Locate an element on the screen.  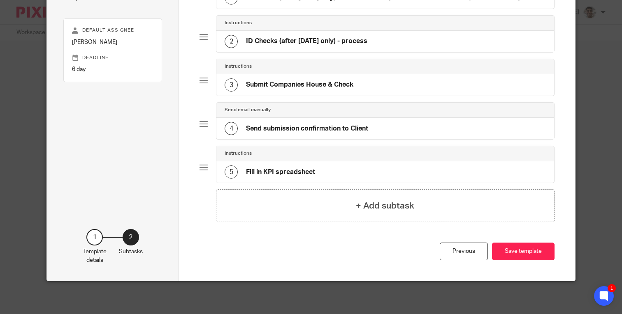
h4: + Add subtask is located at coordinates (385, 206).